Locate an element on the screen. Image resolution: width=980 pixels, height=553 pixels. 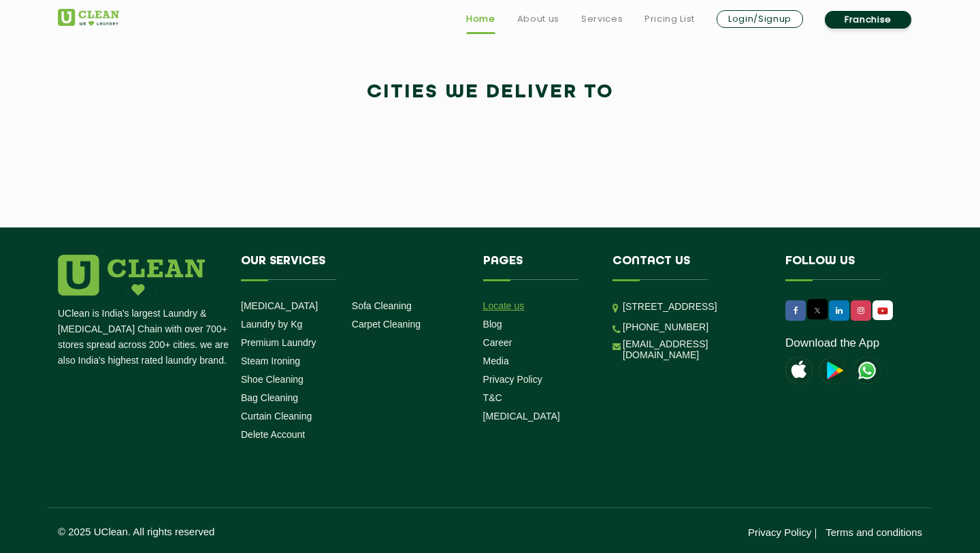
a: Carpet Cleaning is located at coordinates (386, 324).